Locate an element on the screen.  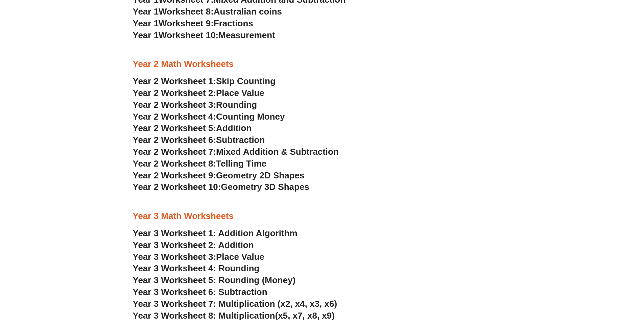
a: Year 1Worksheet 9:Fractions is located at coordinates (193, 23).